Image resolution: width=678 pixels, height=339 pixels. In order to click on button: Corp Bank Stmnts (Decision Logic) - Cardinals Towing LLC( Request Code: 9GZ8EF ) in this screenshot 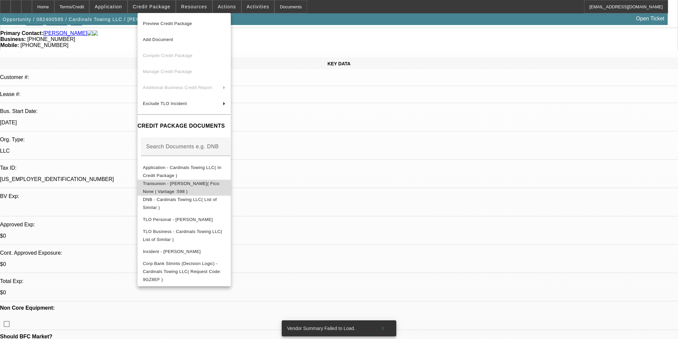, I will do `click(184, 272)`.